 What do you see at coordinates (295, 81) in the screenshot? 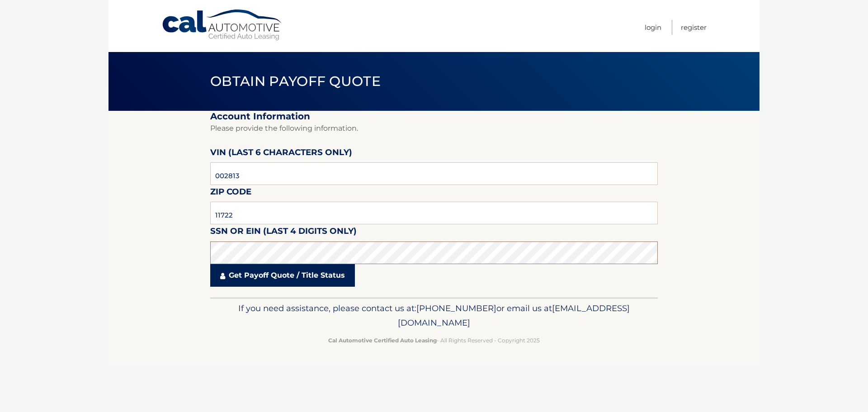
I see `span: Obtain Payoff Quote` at bounding box center [295, 81].